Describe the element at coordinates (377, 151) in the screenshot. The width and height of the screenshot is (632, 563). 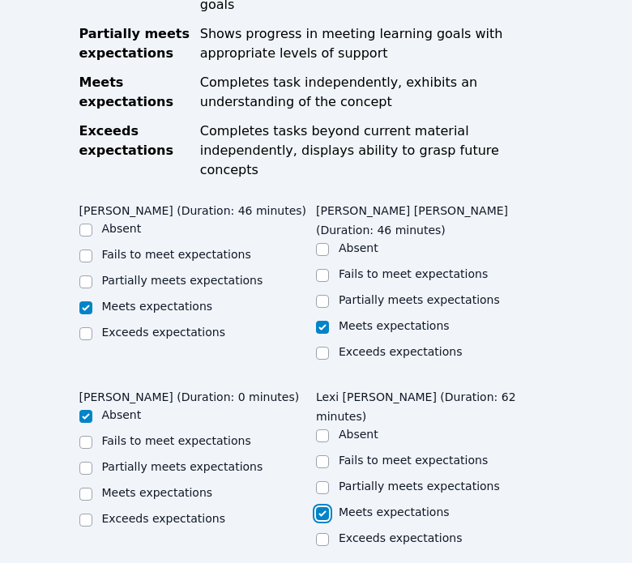
I see `div: Completes tasks beyond current material independently, displays ability to grasp future concepts` at that location.